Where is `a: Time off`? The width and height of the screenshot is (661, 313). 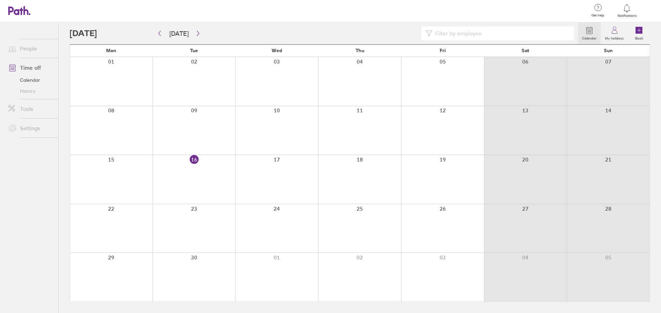
a: Time off is located at coordinates (30, 68).